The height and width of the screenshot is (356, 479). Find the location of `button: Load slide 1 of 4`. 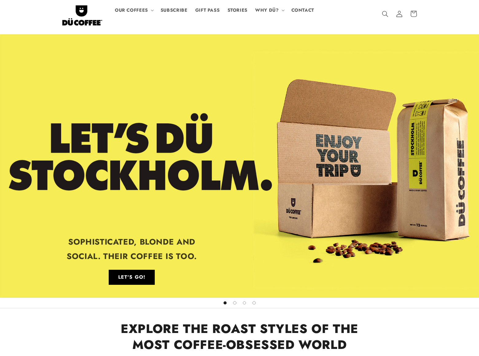

button: Load slide 1 of 4 is located at coordinates (225, 303).